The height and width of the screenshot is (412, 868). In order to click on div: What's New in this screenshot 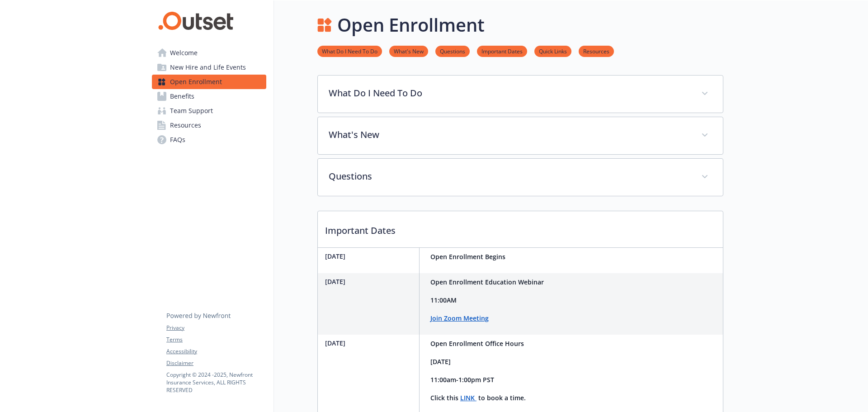, I will do `click(521, 136)`.